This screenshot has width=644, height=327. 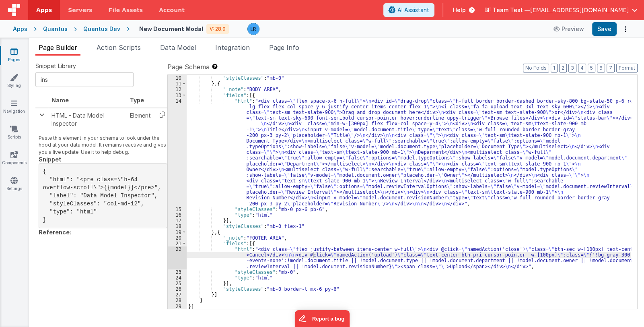 I want to click on div: 19, so click(x=177, y=232).